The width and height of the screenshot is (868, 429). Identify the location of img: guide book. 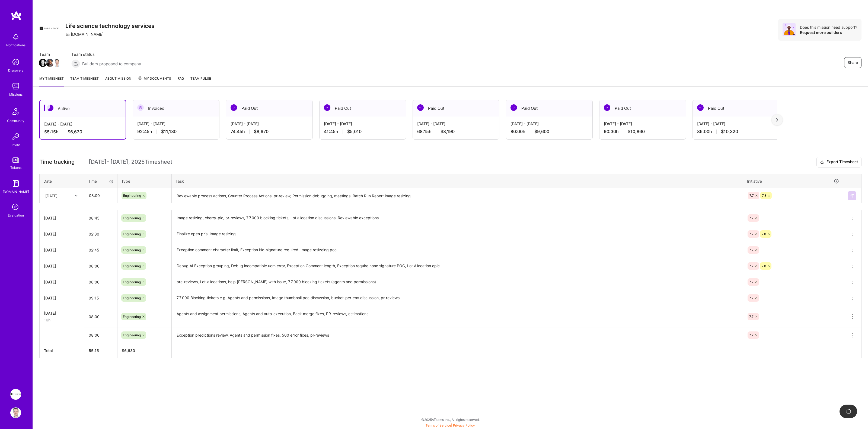
(16, 183).